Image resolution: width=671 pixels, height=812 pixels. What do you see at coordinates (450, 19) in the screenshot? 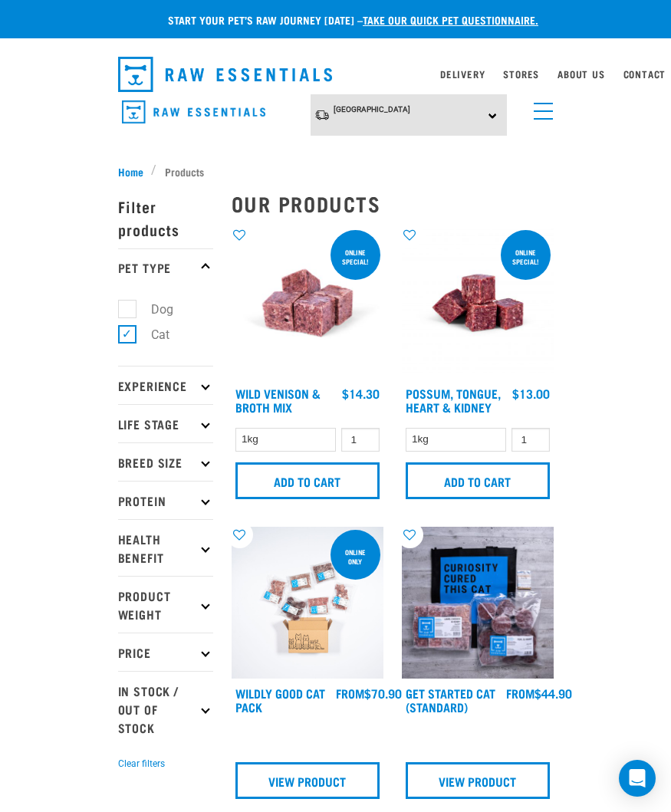
I see `a: take our quick pet questionnaire.` at bounding box center [450, 19].